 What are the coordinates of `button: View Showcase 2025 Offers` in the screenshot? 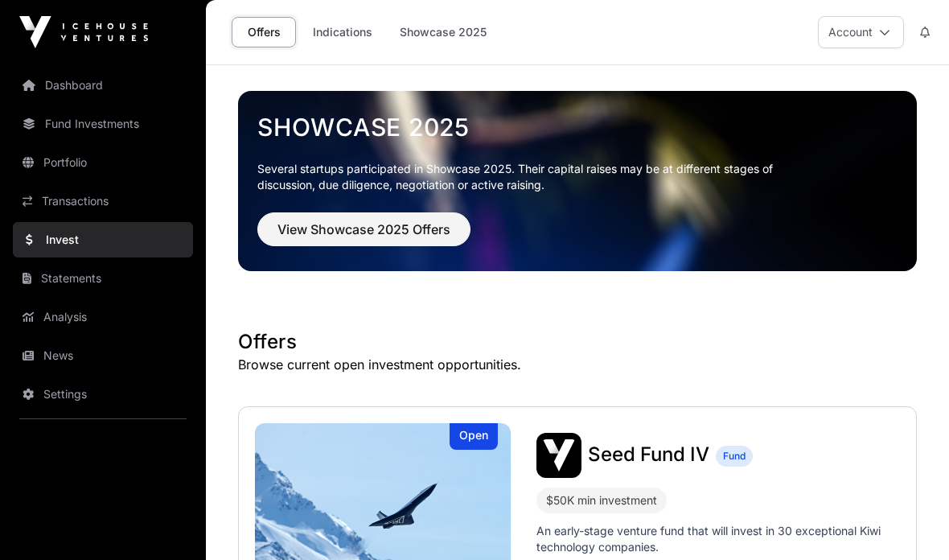 It's located at (363, 229).